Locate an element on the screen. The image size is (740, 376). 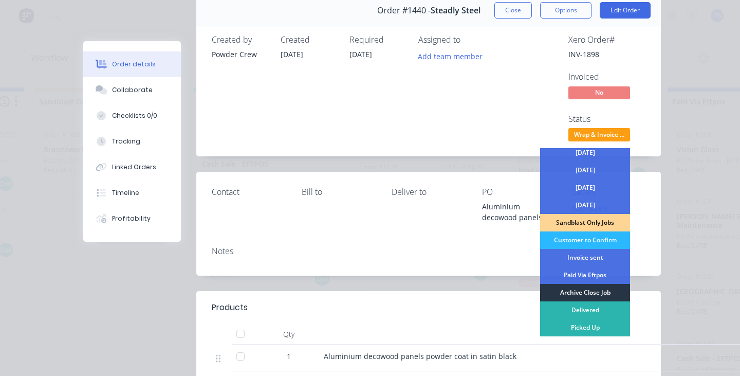
button: Timeline is located at coordinates (132, 193).